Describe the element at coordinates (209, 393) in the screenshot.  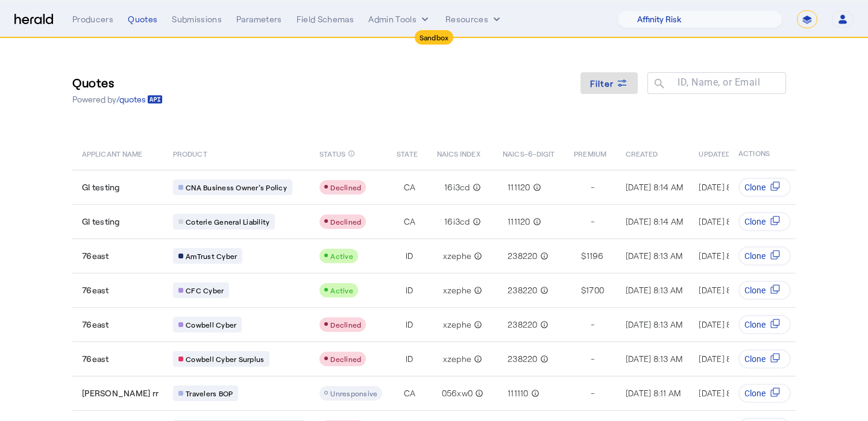
I see `span: Travelers BOP` at that location.